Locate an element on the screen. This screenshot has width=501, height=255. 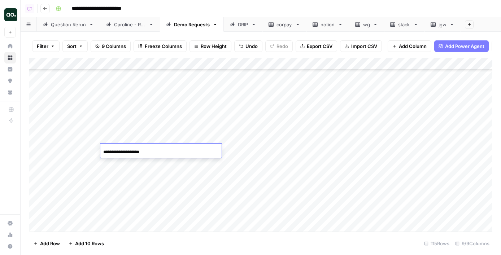
a: notion is located at coordinates (328, 25).